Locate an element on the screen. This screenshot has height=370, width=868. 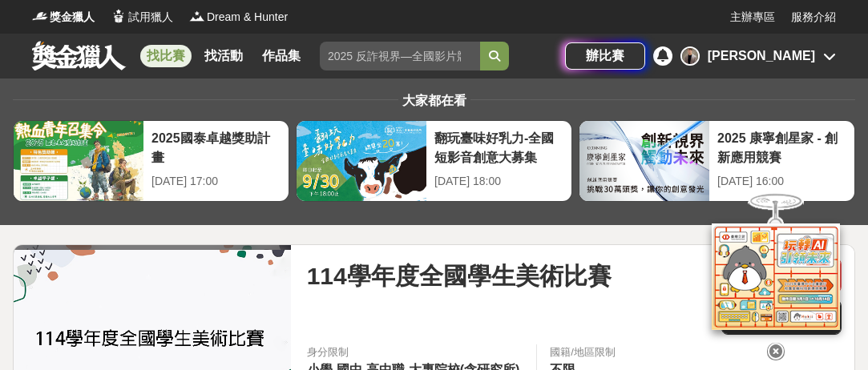
span: 114學年度全國學生美術比賽 is located at coordinates (459, 275).